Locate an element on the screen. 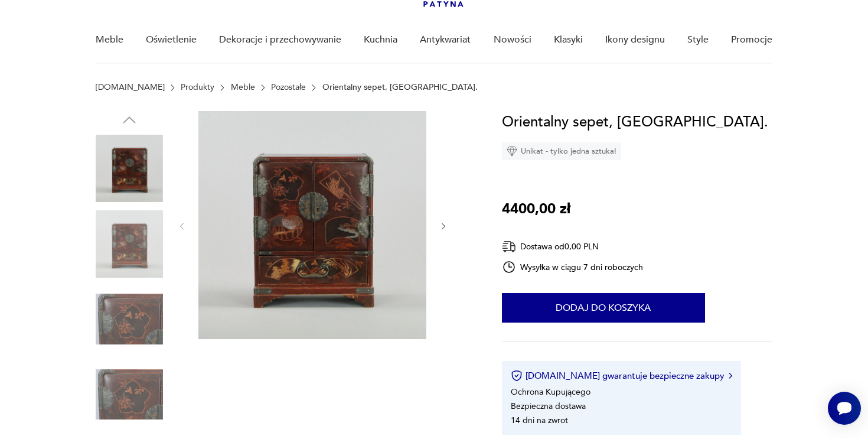 Image resolution: width=868 pixels, height=439 pixels. img: Ikona strzałki w prawo is located at coordinates (730, 376).